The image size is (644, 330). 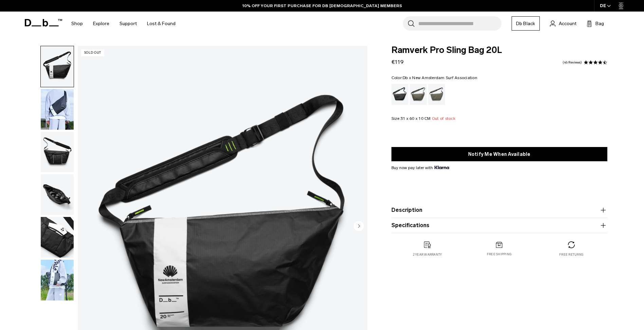 I want to click on span: €119, so click(x=397, y=62).